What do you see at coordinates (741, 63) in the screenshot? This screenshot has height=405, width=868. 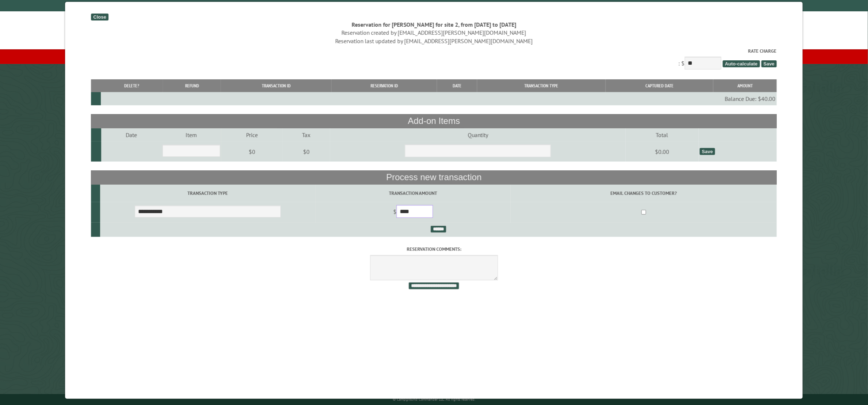 I see `span: Auto-calculate` at bounding box center [741, 63].